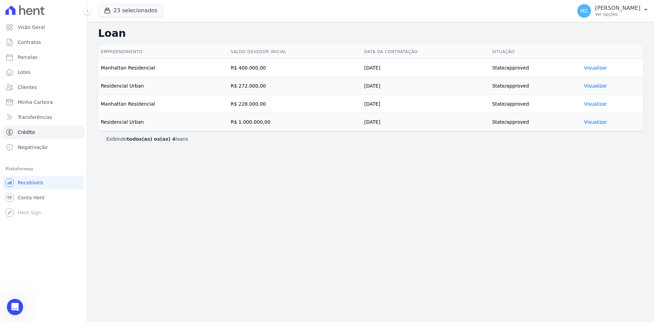 Image resolution: width=654 pixels, height=322 pixels. What do you see at coordinates (43, 197) in the screenshot?
I see `a: Conta Hent` at bounding box center [43, 197].